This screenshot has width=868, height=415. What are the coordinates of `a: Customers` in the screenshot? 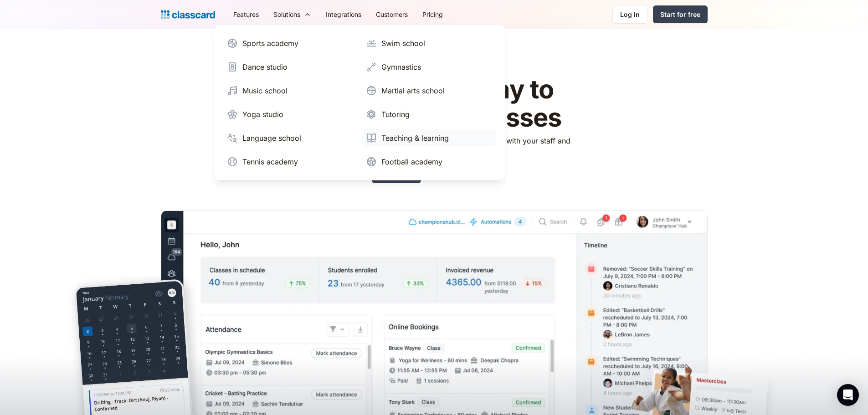 It's located at (392, 14).